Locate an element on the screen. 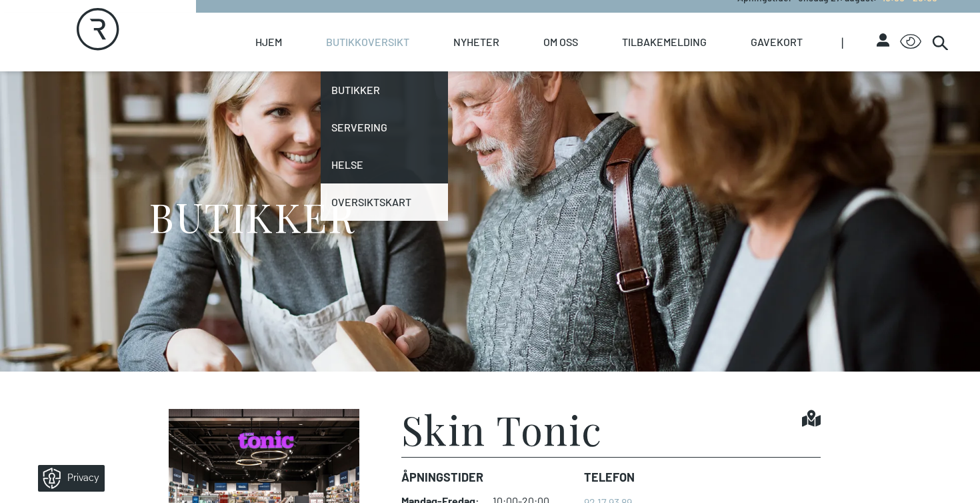 The width and height of the screenshot is (980, 503). h5: Privacy is located at coordinates (70, 18).